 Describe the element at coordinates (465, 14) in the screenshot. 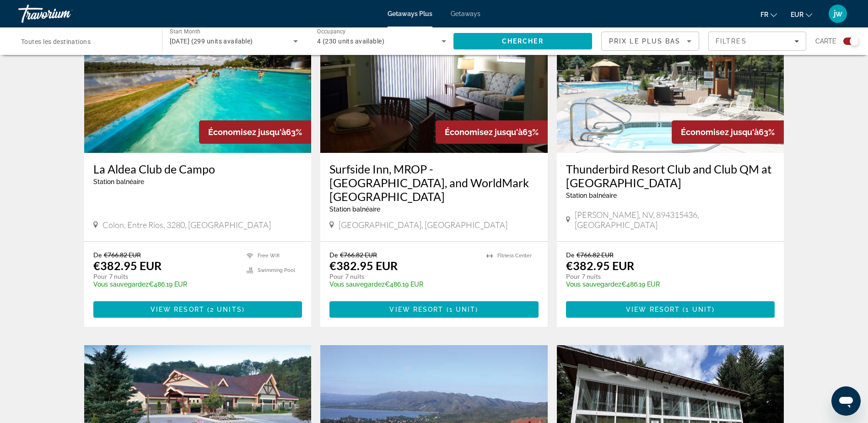

I see `span: Getaways` at that location.